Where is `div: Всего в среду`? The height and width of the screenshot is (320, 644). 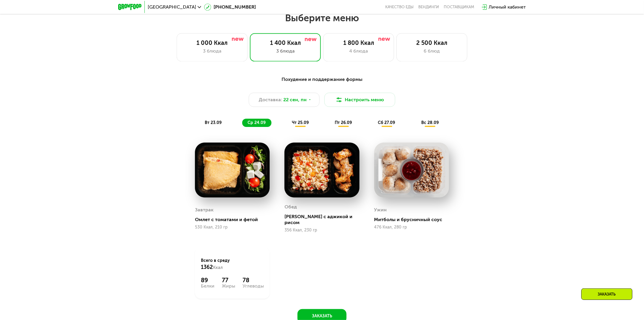
div: Всего в среду is located at coordinates (232, 265).